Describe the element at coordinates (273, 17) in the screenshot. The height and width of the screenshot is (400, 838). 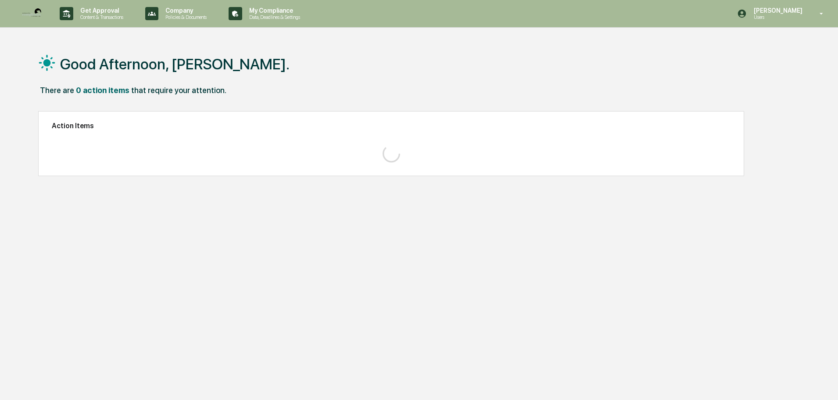
I see `p: Data, Deadlines & Settings` at that location.